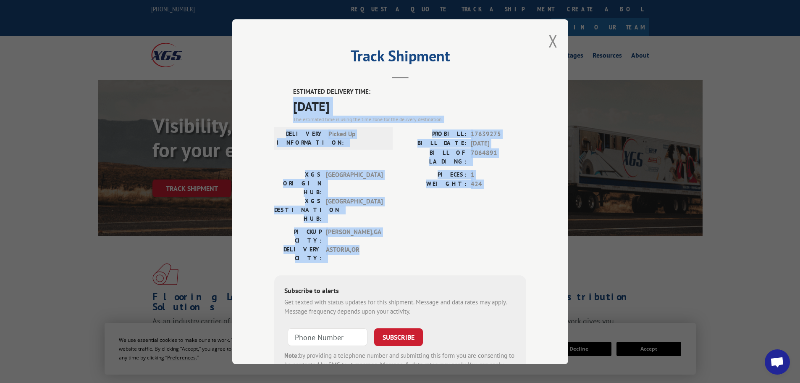  Describe the element at coordinates (434, 157) in the screenshot. I see `label: BILL OF LADING:` at that location.